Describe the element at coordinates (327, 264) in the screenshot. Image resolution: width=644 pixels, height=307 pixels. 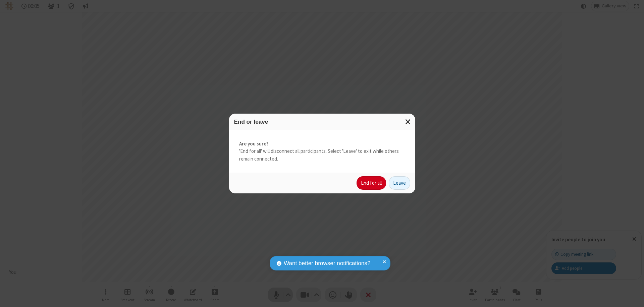
I see `span: Want better browser notifications?` at that location.